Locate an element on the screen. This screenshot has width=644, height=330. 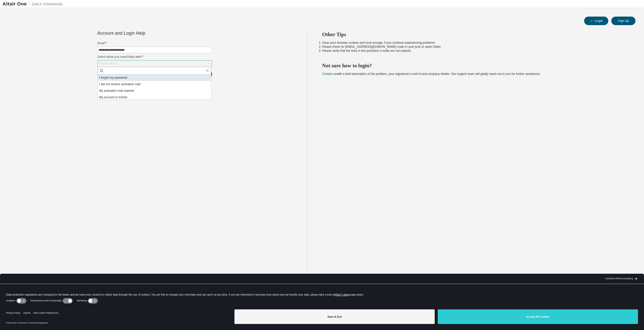
span: with a brief description of the problem, your registered e-mail id and company details. Our suppo... is located at coordinates (431, 74).